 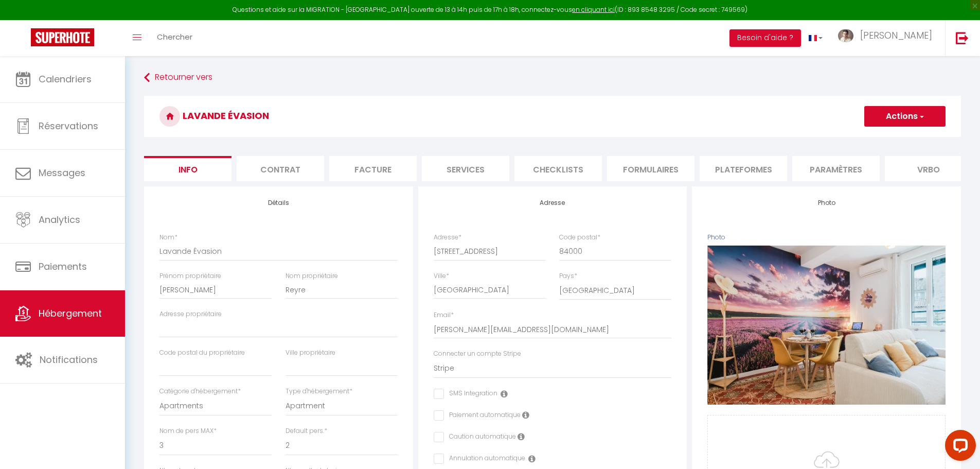 I want to click on label: Code postal du propriétaire, so click(x=202, y=353).